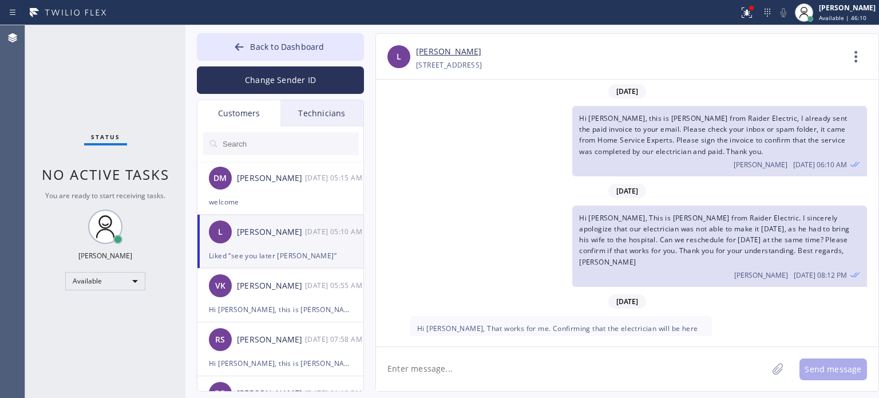 The height and width of the screenshot is (398, 879). I want to click on button: Mute, so click(784, 13).